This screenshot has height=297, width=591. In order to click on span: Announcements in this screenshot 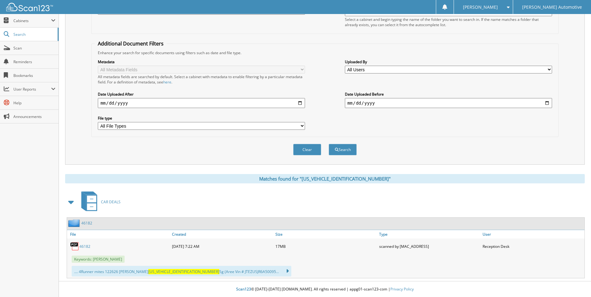, I will do `click(34, 117)`.